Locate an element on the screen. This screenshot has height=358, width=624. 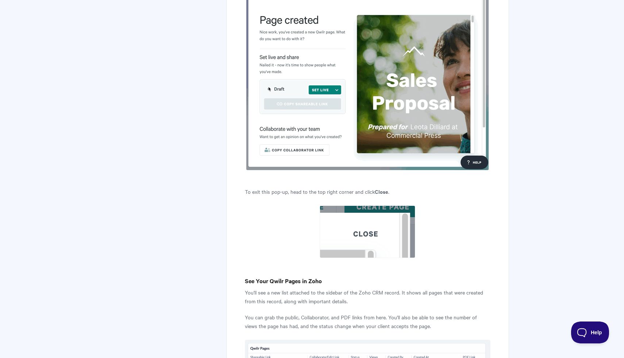
strong: Close is located at coordinates (381, 191).